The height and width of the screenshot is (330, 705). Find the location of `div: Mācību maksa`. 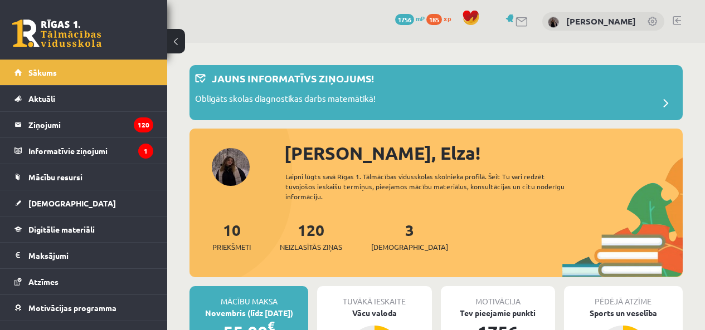

div: Mācību maksa is located at coordinates (248, 297).